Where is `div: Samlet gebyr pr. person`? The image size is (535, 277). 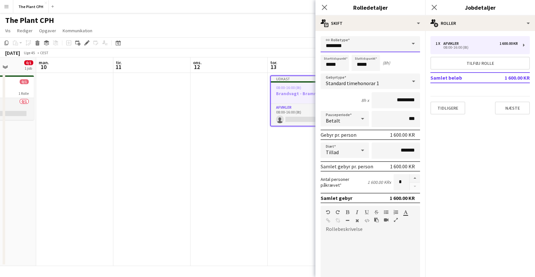 div: Samlet gebyr pr. person is located at coordinates (347, 167).